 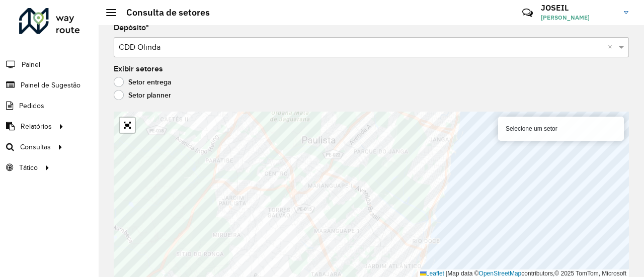 I want to click on span: Painel, so click(x=30, y=64).